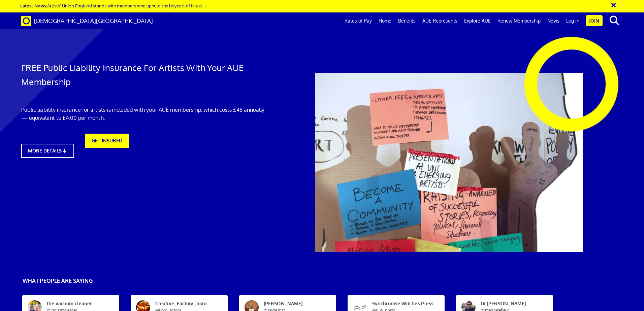 Image resolution: width=644 pixels, height=311 pixels. What do you see at coordinates (385, 21) in the screenshot?
I see `a: Home` at bounding box center [385, 21].